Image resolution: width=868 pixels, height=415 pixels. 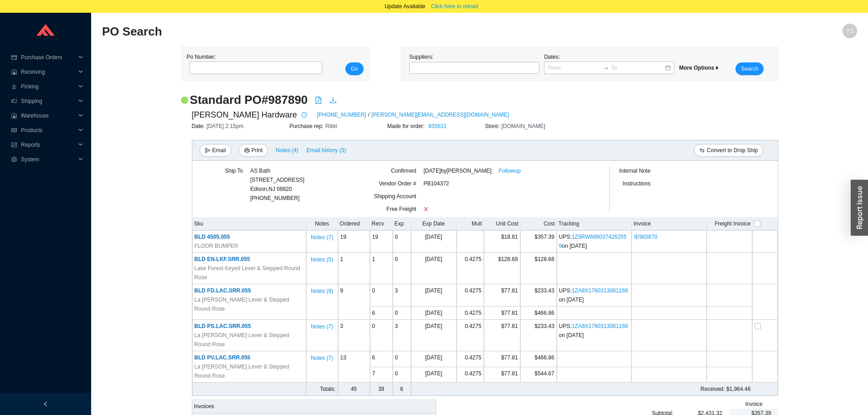 I want to click on span: Purchase rep:, so click(x=307, y=126).